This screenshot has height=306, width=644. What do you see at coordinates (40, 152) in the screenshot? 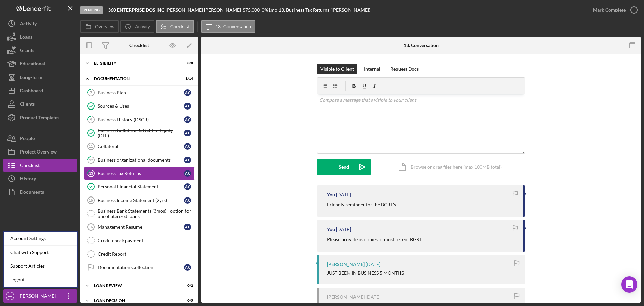
I see `a: Project Overview` at bounding box center [40, 152].